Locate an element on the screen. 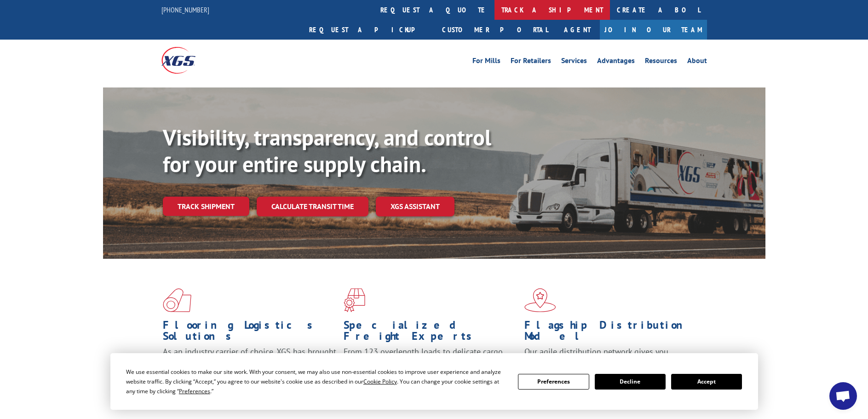 This screenshot has height=419, width=868. img: xgs-icon-focused-on-flooring-red is located at coordinates (354, 301).